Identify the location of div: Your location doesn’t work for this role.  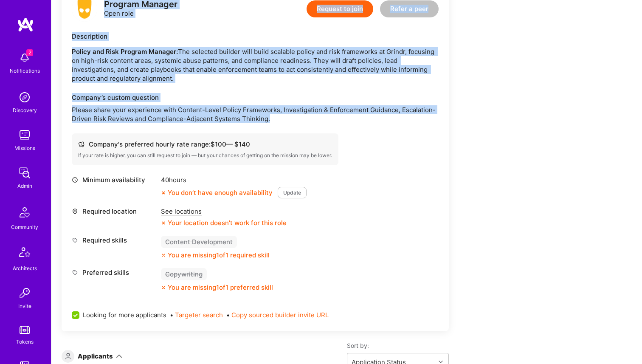
(224, 222).